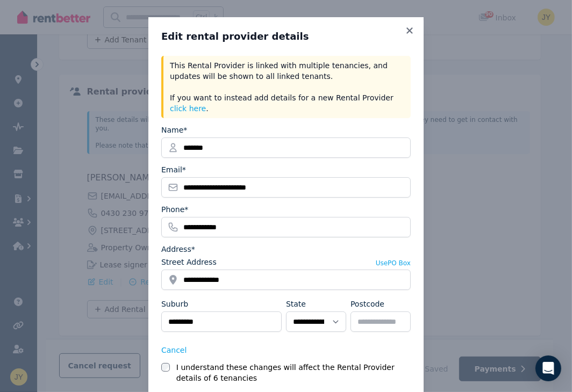 The height and width of the screenshot is (392, 572). I want to click on button: UsePO Box, so click(393, 263).